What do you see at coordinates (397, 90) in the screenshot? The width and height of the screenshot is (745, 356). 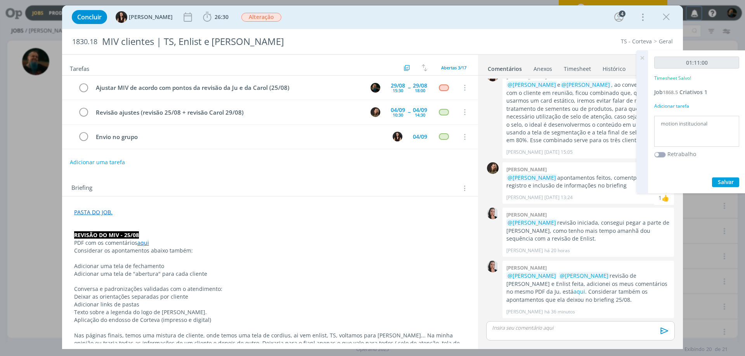 I see `div: 15:30` at bounding box center [397, 90].